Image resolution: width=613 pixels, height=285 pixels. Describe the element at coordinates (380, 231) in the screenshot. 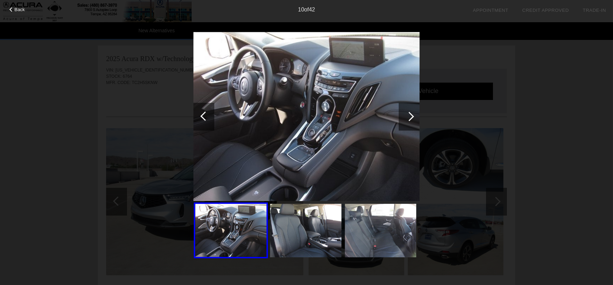

I see `img: 12.jpg` at that location.